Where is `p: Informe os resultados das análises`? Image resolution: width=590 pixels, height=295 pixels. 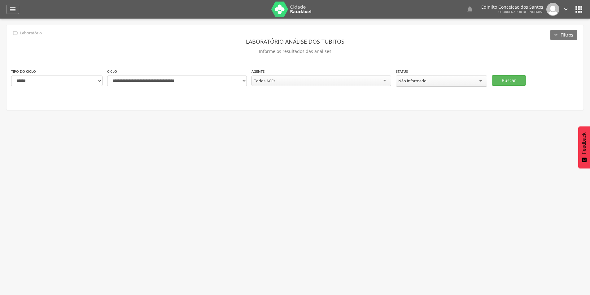
p: Informe os resultados das análises is located at coordinates (295, 51).